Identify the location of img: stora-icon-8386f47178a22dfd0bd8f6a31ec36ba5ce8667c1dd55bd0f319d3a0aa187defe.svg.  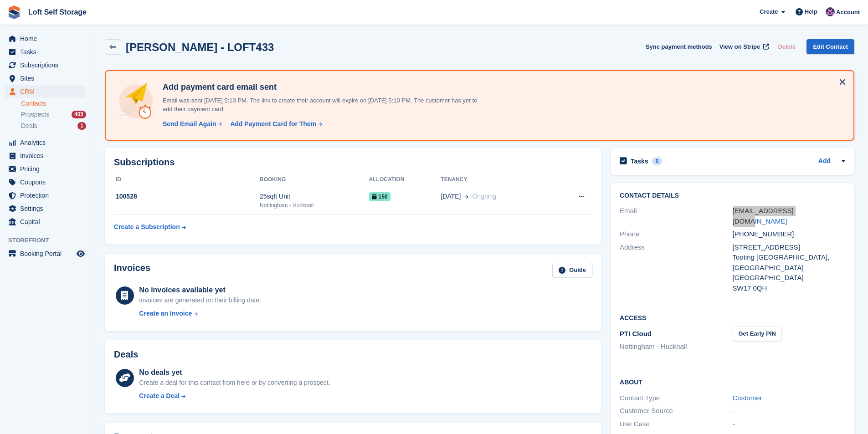
(14, 13).